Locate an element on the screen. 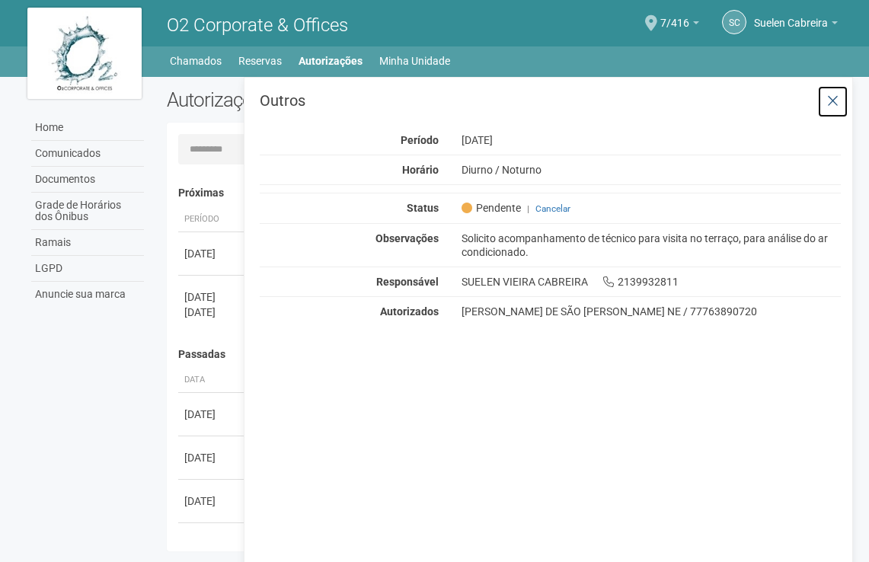 This screenshot has height=562, width=869. span: O2 Corporate & Offices is located at coordinates (257, 25).